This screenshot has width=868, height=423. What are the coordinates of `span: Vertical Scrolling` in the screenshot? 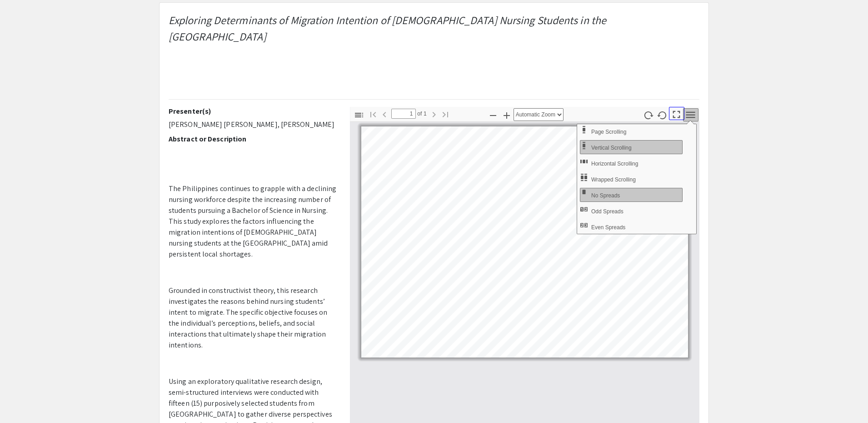 It's located at (612, 148).